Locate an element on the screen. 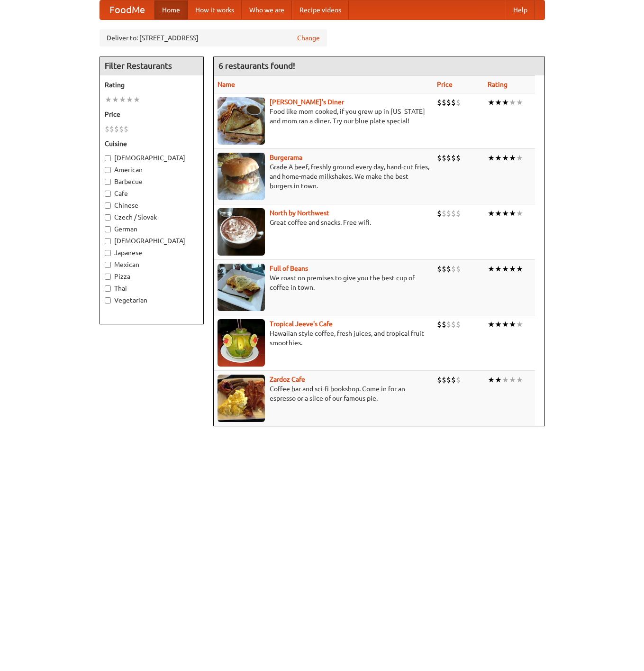 The width and height of the screenshot is (644, 671). a: Zardoz Cafe is located at coordinates (287, 379).